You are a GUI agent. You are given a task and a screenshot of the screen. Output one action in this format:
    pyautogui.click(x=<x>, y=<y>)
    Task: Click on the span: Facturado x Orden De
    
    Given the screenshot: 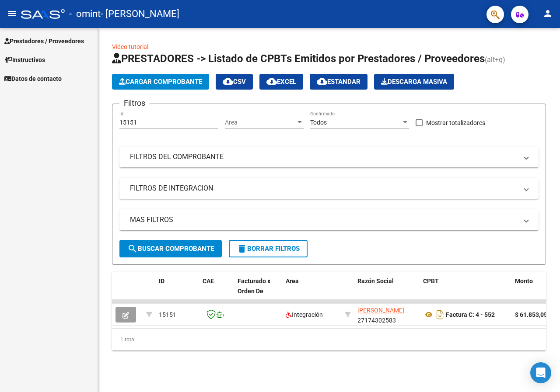 What is the action you would take?
    pyautogui.click(x=253, y=286)
    